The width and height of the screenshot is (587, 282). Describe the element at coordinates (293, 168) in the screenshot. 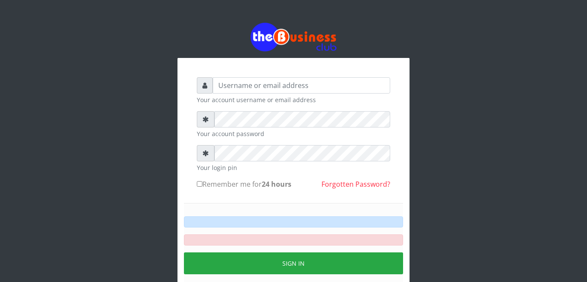

I see `small: Your login pin` at that location.